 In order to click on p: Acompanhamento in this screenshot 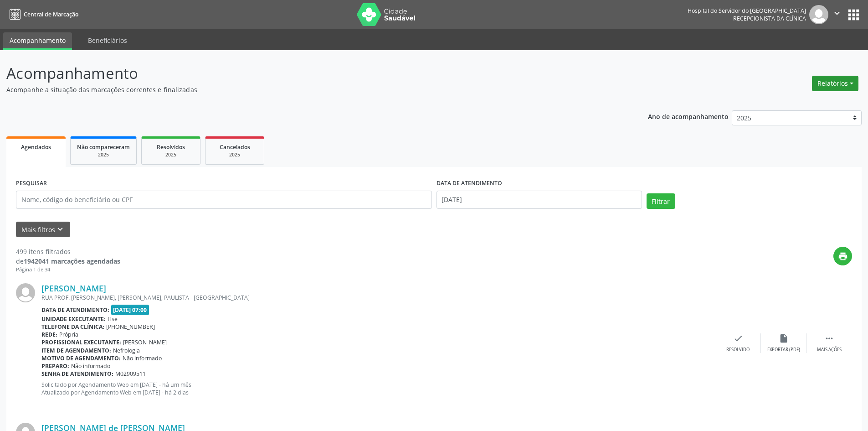, I will do `click(306, 74)`.